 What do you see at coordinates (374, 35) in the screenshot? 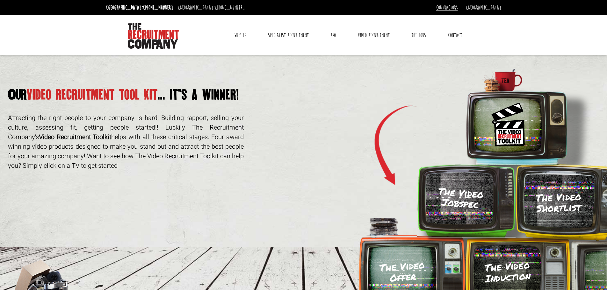
I see `a: Video Recruitment` at bounding box center [374, 35].